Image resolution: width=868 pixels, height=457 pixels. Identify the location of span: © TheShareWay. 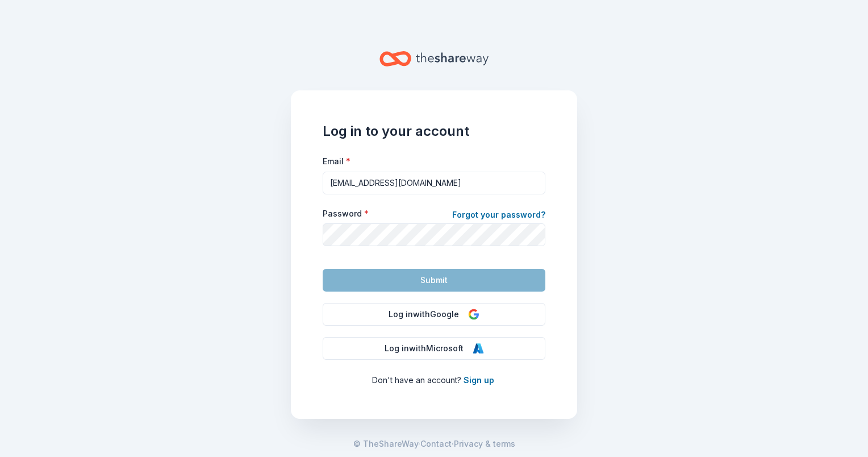
(386, 443).